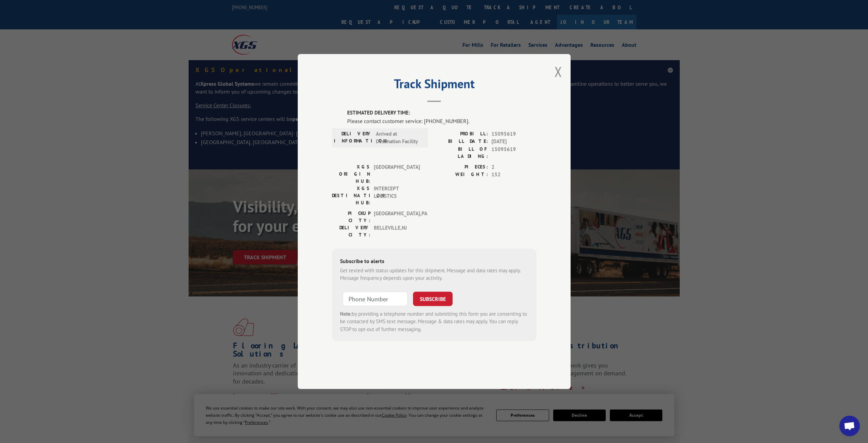 This screenshot has width=868, height=443. Describe the element at coordinates (351, 232) in the screenshot. I see `label: DELIVERY CITY:` at that location.